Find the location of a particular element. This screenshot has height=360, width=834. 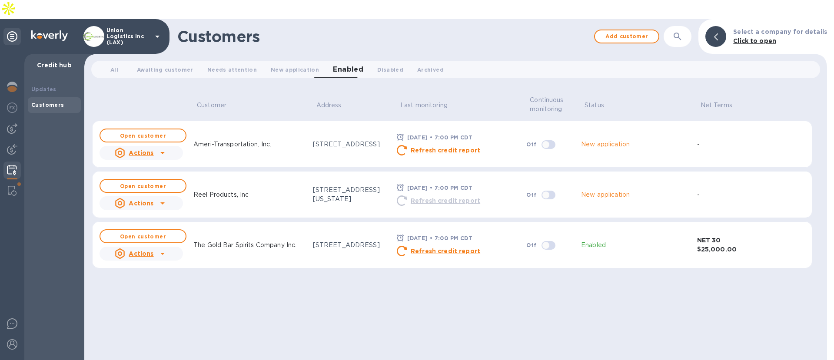

p: Net Terms is located at coordinates (716, 105).